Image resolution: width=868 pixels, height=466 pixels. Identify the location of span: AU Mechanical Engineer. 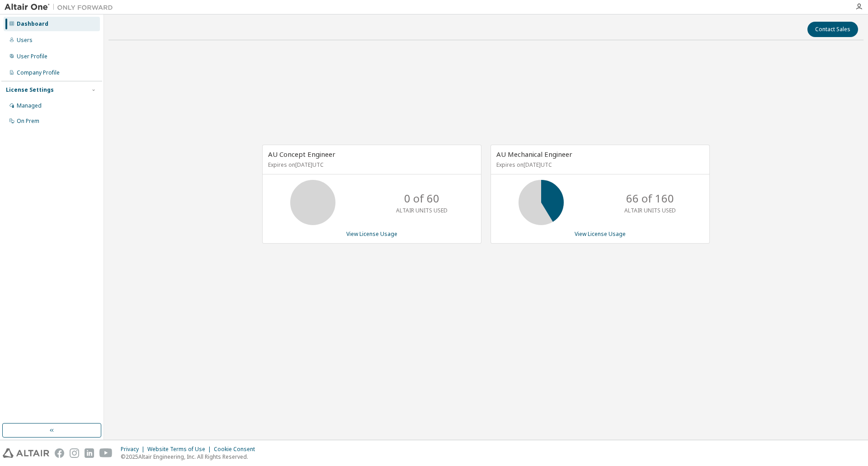
(534, 154).